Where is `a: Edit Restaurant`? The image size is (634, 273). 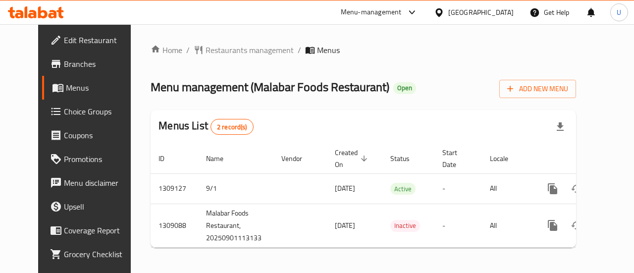
a: Edit Restaurant is located at coordinates (93, 40).